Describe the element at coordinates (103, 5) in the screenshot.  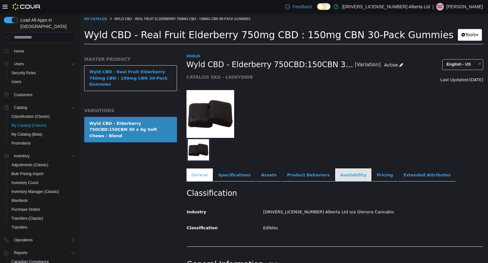
I see `span: Wyld CBD - Real Fruit Elderberry 750mg CBD : 150mg CBN 30-Pack Gummies` at that location.